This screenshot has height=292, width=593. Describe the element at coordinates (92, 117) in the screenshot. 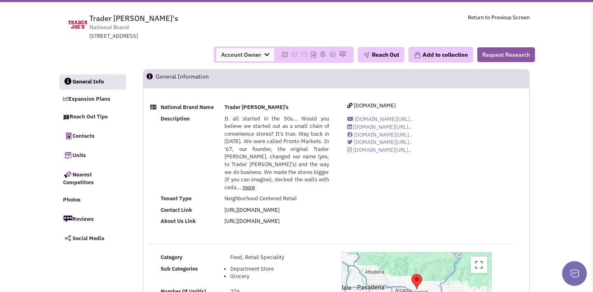

I see `a: Reach Out Tips` at that location.